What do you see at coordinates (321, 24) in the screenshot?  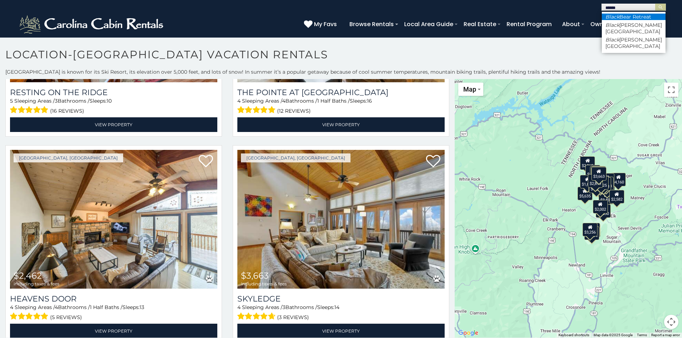 I see `a: My Favs` at bounding box center [321, 24].